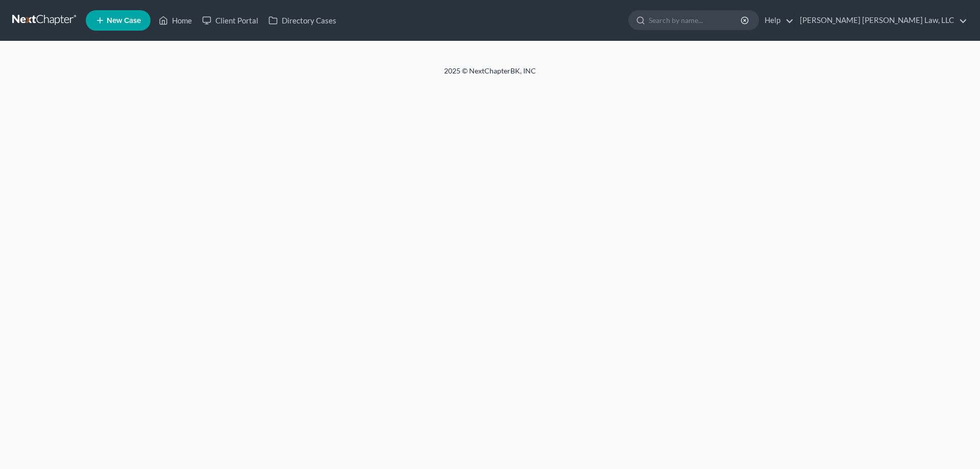  I want to click on a: Client Portal, so click(230, 20).